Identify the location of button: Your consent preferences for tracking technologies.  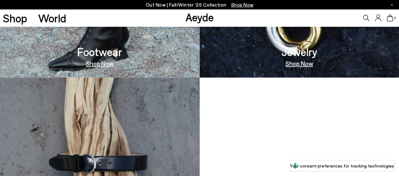
(342, 166).